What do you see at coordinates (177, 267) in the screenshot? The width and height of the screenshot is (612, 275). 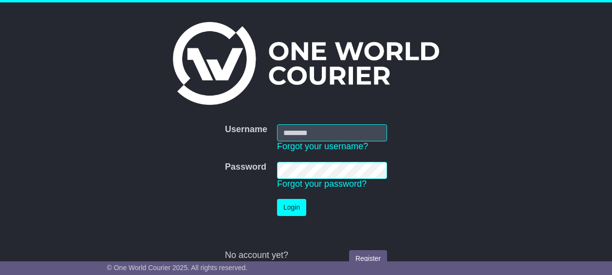 I see `span: © One World Courier 2025. All rights reserved.` at bounding box center [177, 267].